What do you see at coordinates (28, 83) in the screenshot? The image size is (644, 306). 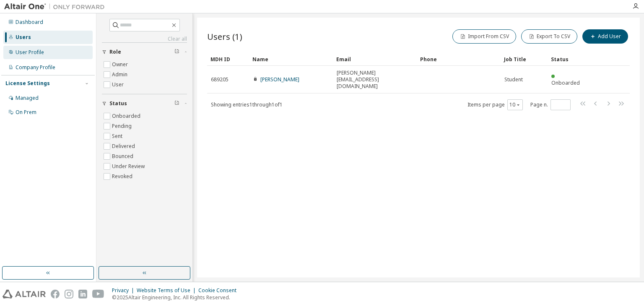 I see `div: License Settings` at bounding box center [28, 83].